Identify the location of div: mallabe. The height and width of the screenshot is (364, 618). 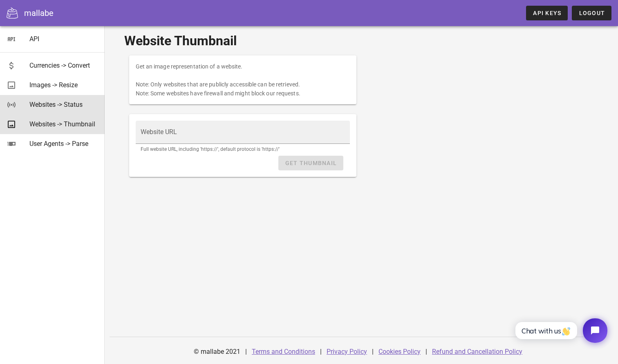
(39, 13).